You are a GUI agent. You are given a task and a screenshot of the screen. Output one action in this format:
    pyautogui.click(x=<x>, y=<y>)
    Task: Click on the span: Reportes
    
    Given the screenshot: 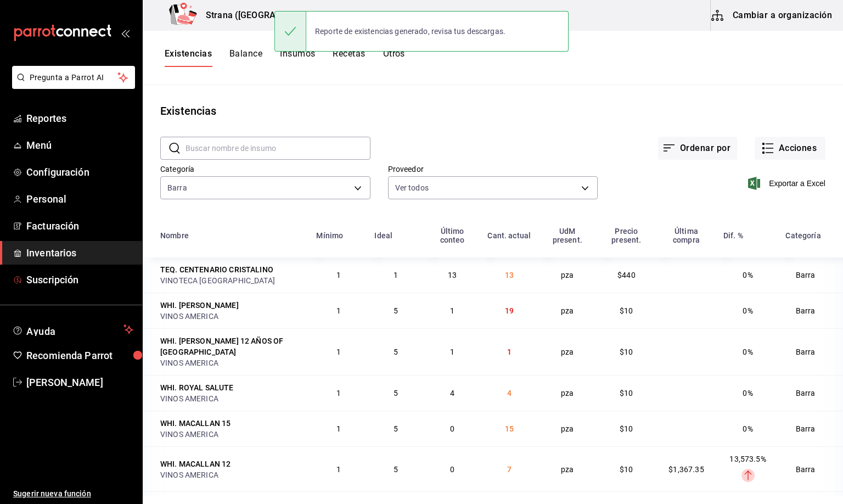 What is the action you would take?
    pyautogui.click(x=80, y=118)
    